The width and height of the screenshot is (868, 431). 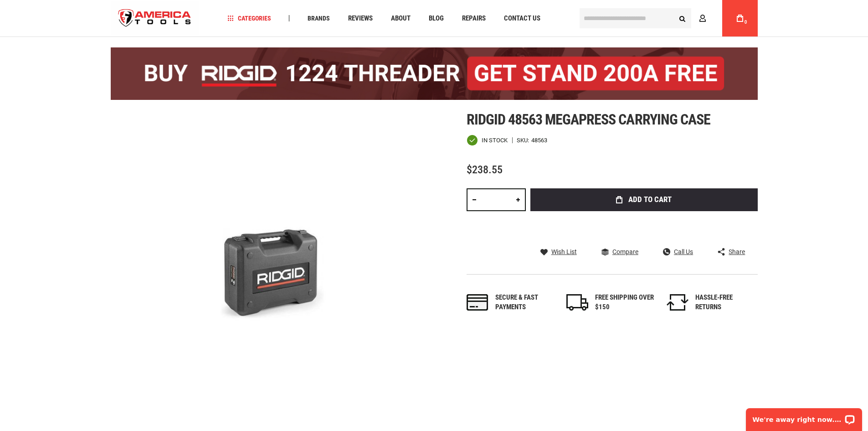 I want to click on span: Wish List, so click(x=564, y=252).